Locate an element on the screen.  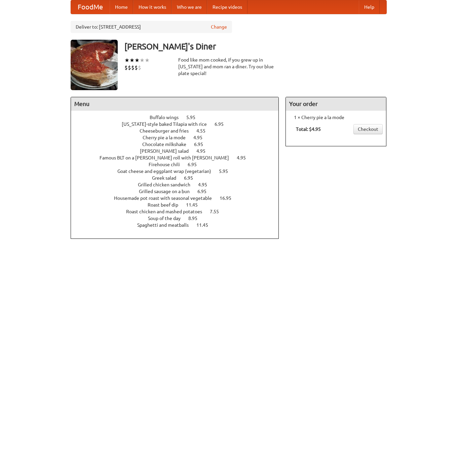
a: Checkout is located at coordinates (368, 129).